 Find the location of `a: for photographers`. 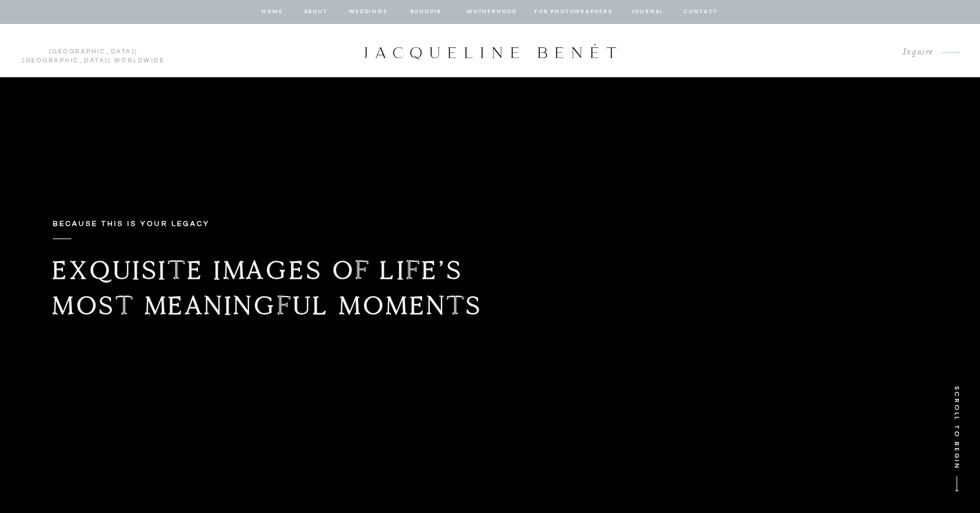

a: for photographers is located at coordinates (573, 12).